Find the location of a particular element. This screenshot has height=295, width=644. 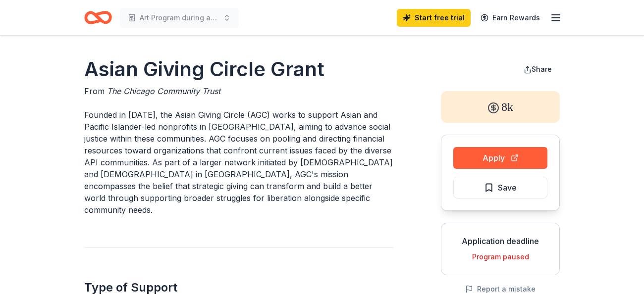

a: Start free trial is located at coordinates (434, 18).